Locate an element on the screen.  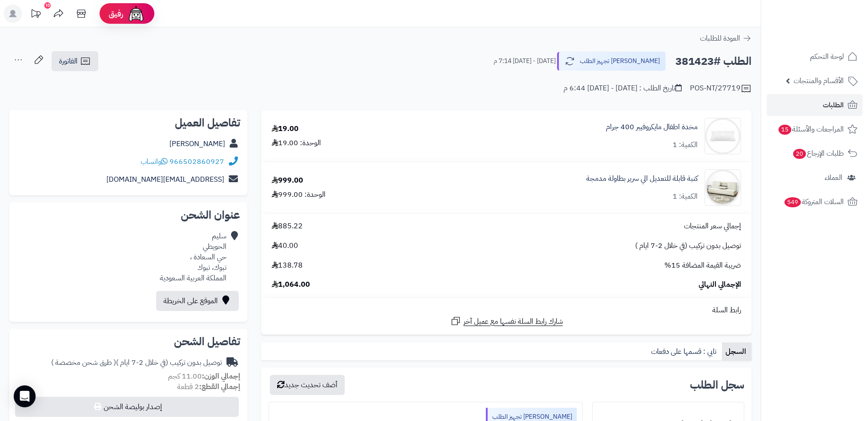
h2: تفاصيل العميل is located at coordinates (128, 123).